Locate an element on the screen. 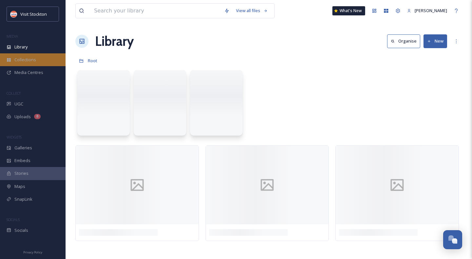 The image size is (472, 259). button: New is located at coordinates (435, 41).